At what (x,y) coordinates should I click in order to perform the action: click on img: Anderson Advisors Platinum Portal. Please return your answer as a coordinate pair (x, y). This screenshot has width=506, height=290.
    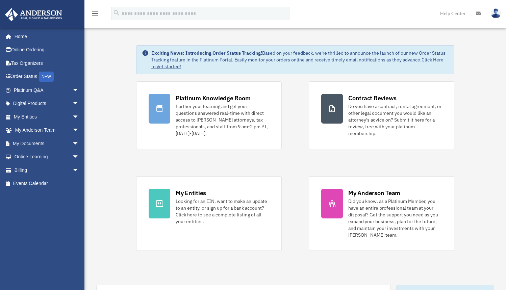
    Looking at the image, I should click on (33, 15).